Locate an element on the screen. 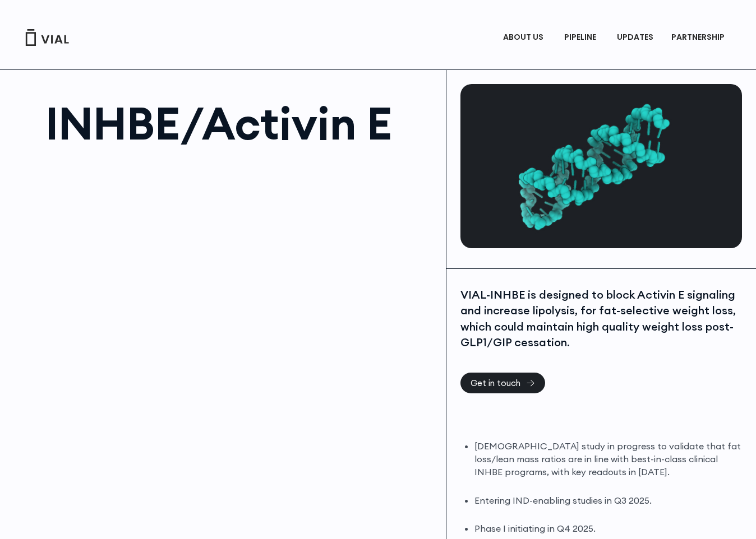 This screenshot has width=756, height=539. a: UPDATES is located at coordinates (634, 38).